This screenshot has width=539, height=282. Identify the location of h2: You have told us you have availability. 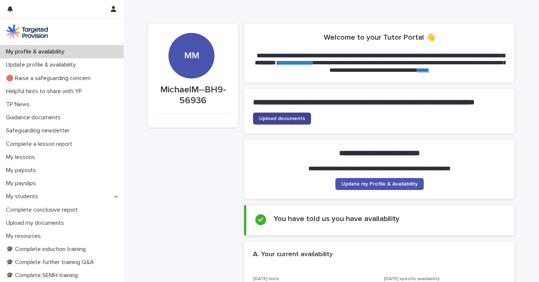
(337, 219).